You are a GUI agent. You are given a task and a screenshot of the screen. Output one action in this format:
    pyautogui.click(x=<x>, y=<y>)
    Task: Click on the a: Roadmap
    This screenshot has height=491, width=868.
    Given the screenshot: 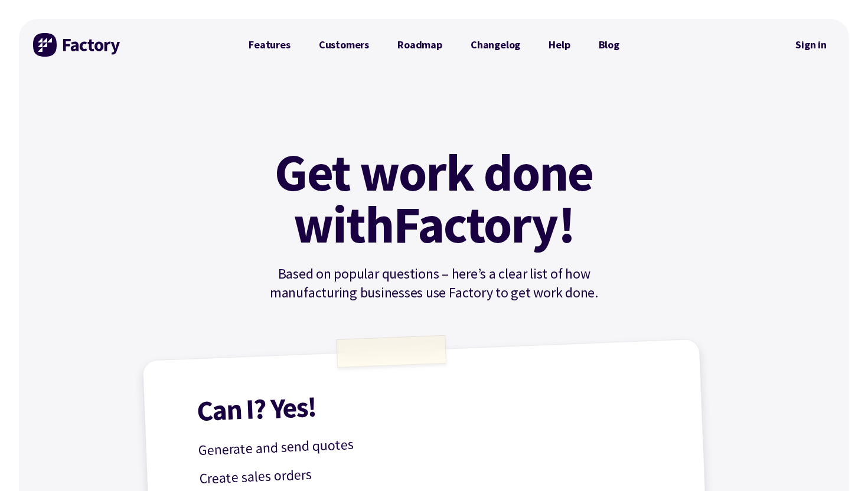 What is the action you would take?
    pyautogui.click(x=420, y=45)
    